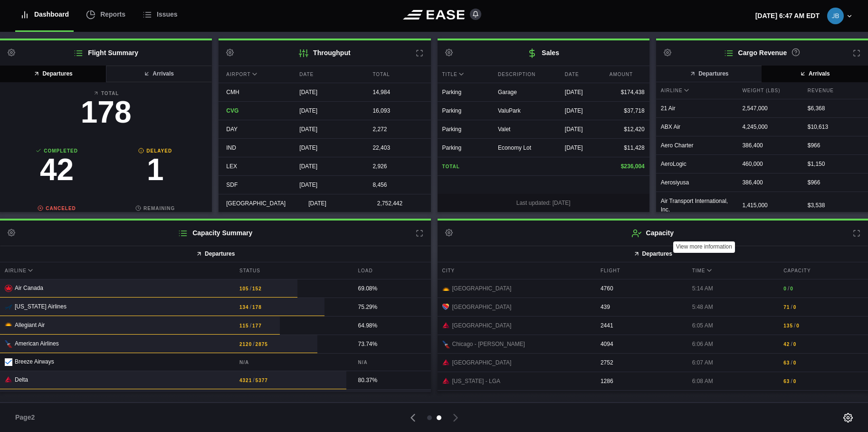 The image size is (868, 432). What do you see at coordinates (392, 380) in the screenshot?
I see `div: 80.37%` at bounding box center [392, 380].